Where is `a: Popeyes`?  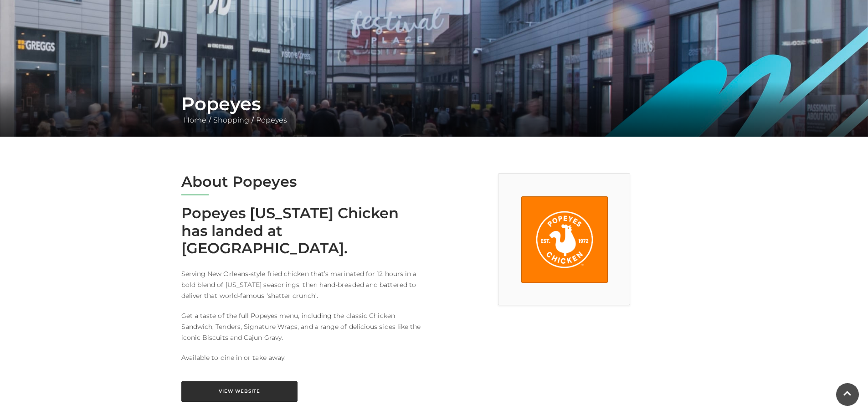
a: Popeyes is located at coordinates (271, 120).